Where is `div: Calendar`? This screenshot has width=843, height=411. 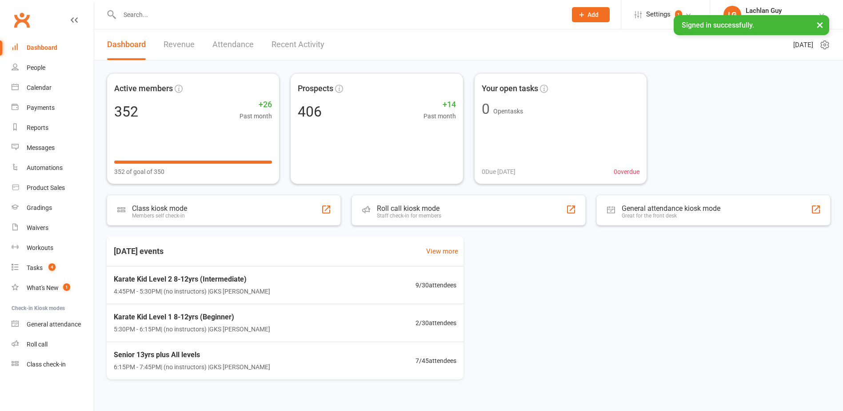
div: Calendar is located at coordinates (39, 88).